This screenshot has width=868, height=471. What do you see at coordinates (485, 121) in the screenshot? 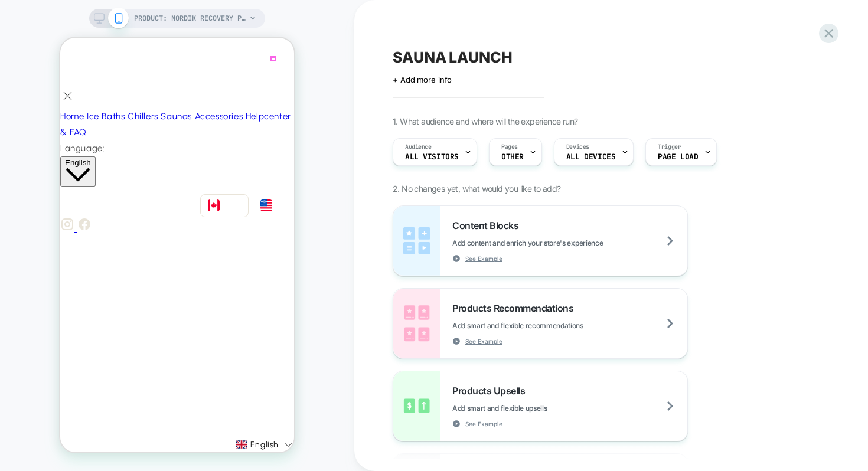
I see `span: 1. What audience and where will the experience run?` at bounding box center [485, 121].